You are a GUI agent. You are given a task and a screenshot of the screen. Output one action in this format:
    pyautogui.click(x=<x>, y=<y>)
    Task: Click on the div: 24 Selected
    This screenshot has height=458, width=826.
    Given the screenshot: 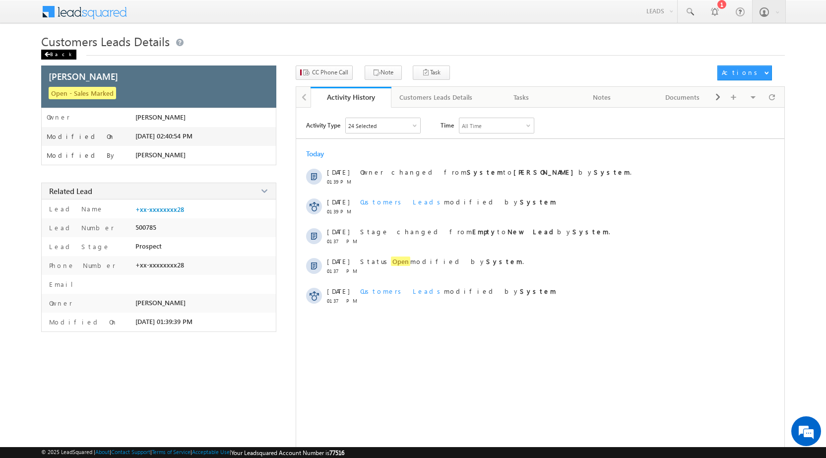 What is the action you would take?
    pyautogui.click(x=362, y=126)
    